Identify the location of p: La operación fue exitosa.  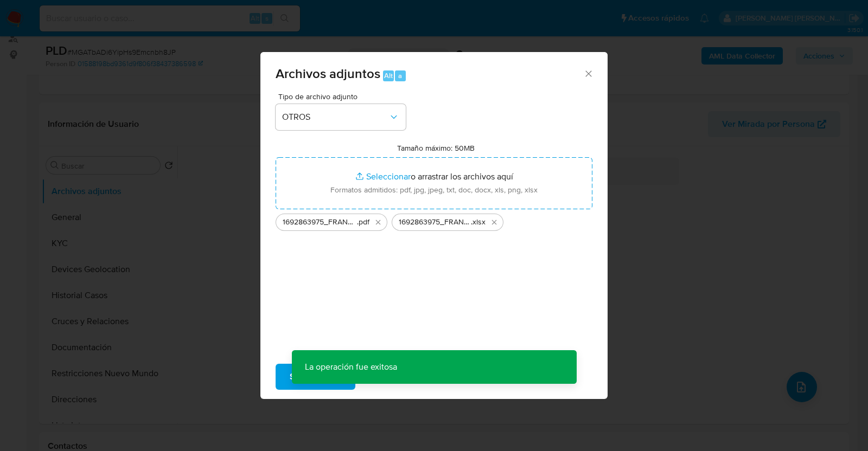
(351, 367).